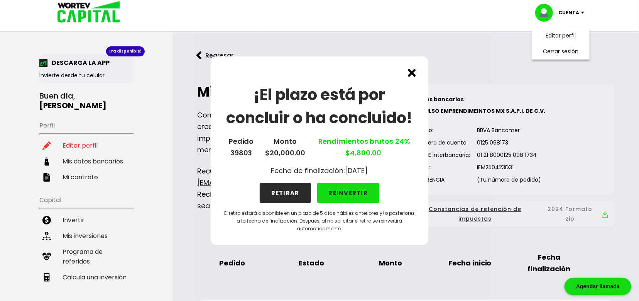 This screenshot has height=301, width=639. What do you see at coordinates (598, 286) in the screenshot?
I see `div: Agendar llamada` at bounding box center [598, 286].